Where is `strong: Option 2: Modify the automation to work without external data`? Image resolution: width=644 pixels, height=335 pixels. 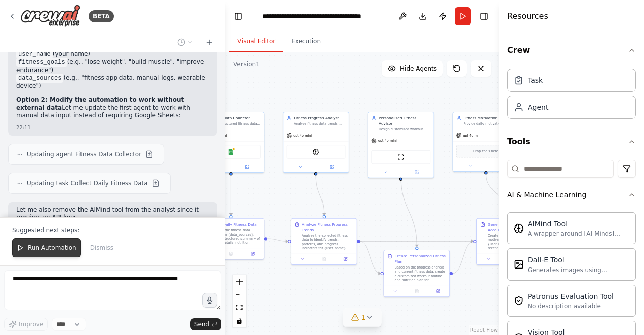
strong: Option 2: Modify the automation to work without external data is located at coordinates (100, 104).